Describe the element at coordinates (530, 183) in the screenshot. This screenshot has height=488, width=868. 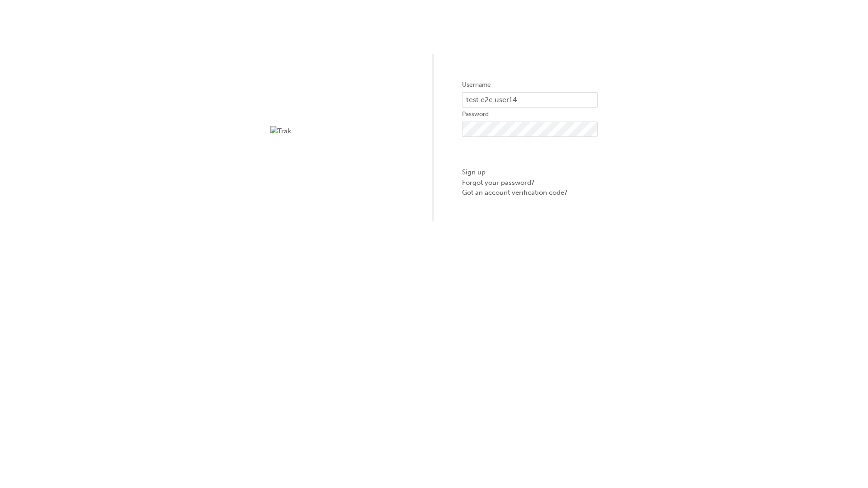
I see `a: Forgot your password?` at that location.